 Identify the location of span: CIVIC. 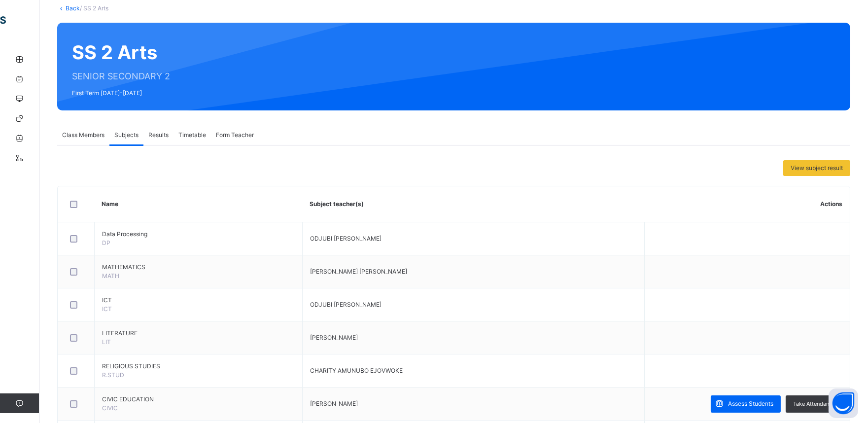
(110, 407).